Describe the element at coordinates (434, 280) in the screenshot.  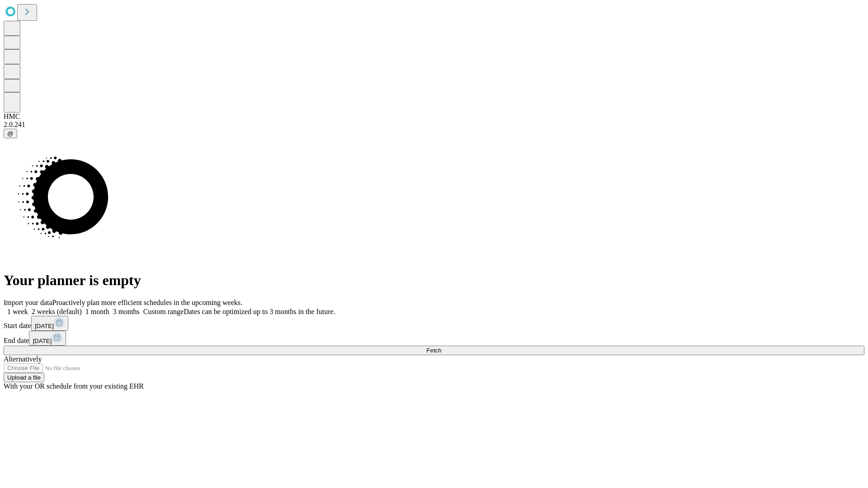
I see `h1: Your planner is empty` at that location.